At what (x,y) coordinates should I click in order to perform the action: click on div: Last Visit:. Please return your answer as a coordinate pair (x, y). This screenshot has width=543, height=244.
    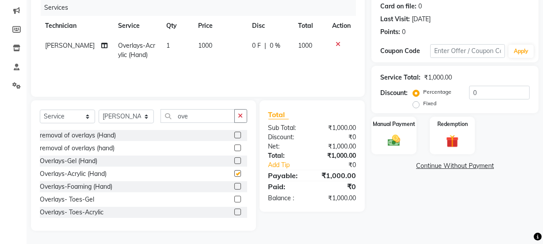
    Looking at the image, I should click on (395, 19).